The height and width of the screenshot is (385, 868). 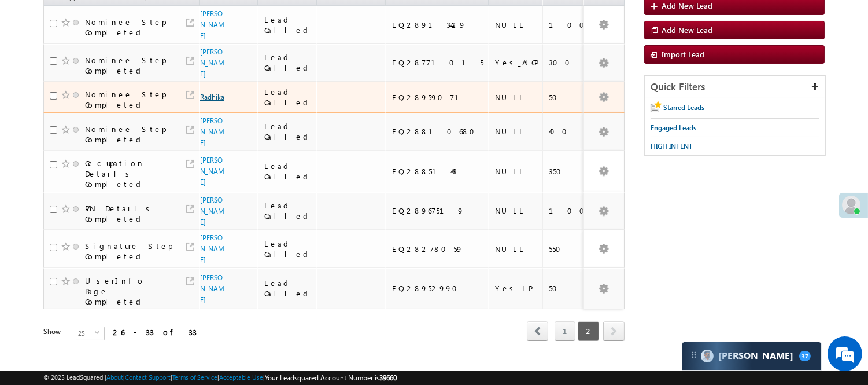 I want to click on span: 39660, so click(x=388, y=377).